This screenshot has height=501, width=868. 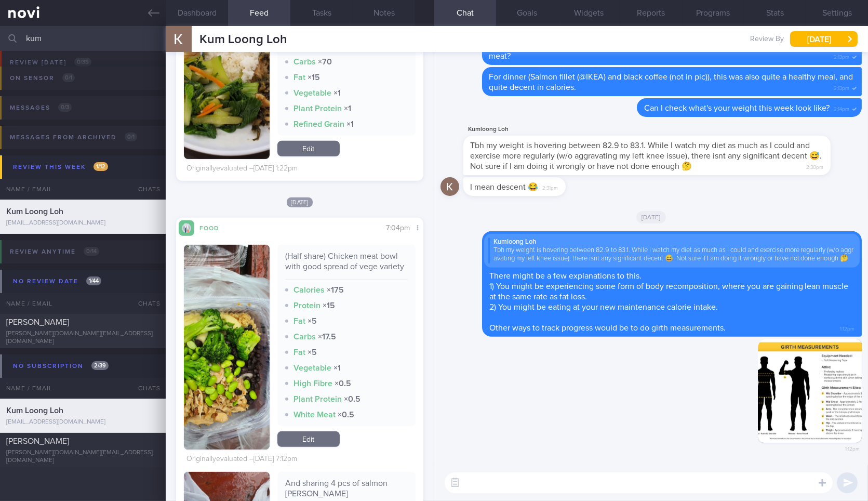 I want to click on div: Food, so click(x=215, y=227).